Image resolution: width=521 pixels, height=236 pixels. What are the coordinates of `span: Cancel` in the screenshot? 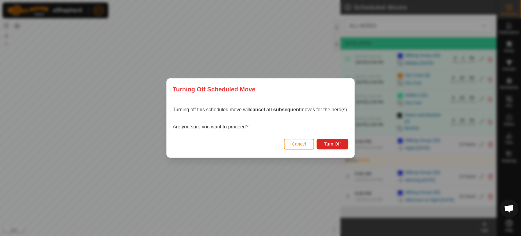 It's located at (299, 144).